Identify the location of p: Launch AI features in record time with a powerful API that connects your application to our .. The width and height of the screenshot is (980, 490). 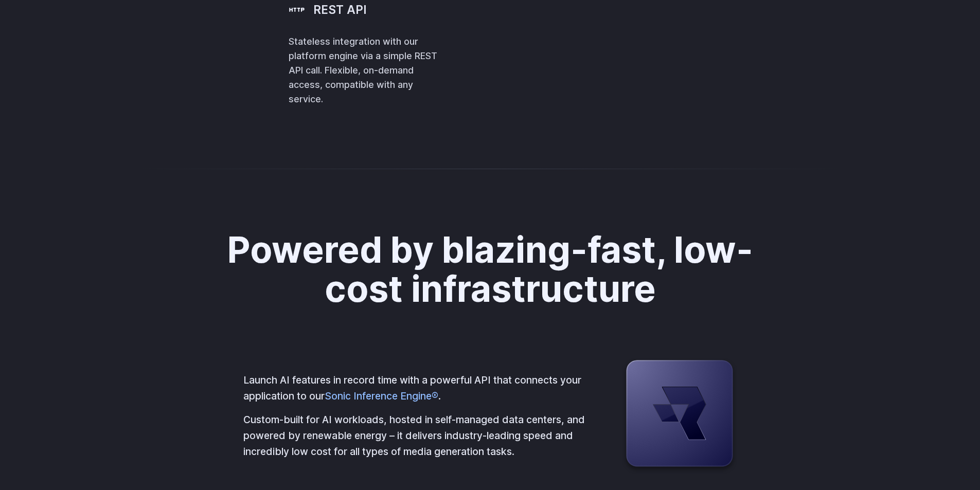
(416, 388).